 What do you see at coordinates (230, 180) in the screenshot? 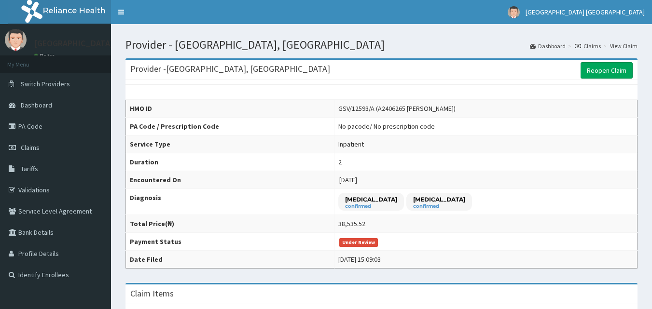
I see `th: Encountered On` at bounding box center [230, 180].